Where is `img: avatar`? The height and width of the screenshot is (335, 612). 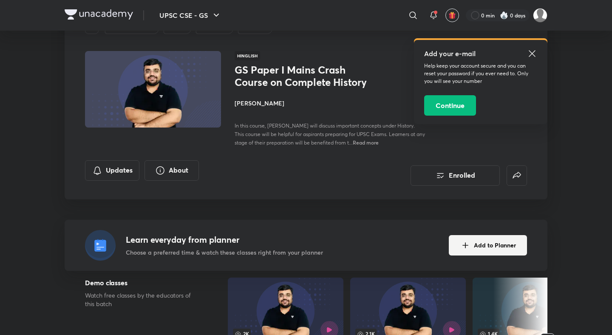
img: avatar is located at coordinates (452, 15).